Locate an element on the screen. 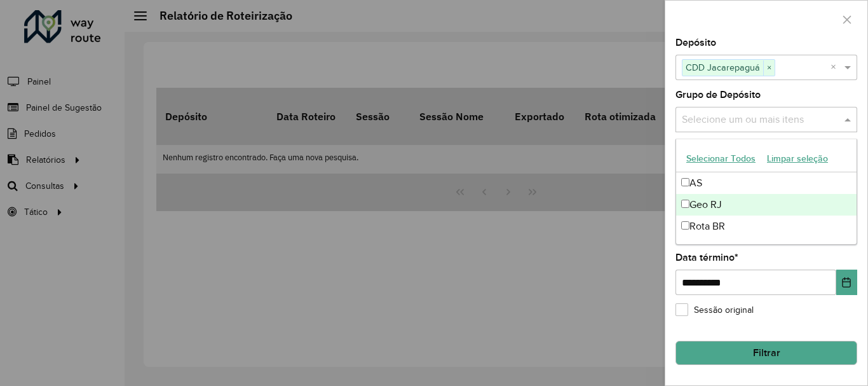 Image resolution: width=868 pixels, height=386 pixels. label: Sessão original is located at coordinates (714, 310).